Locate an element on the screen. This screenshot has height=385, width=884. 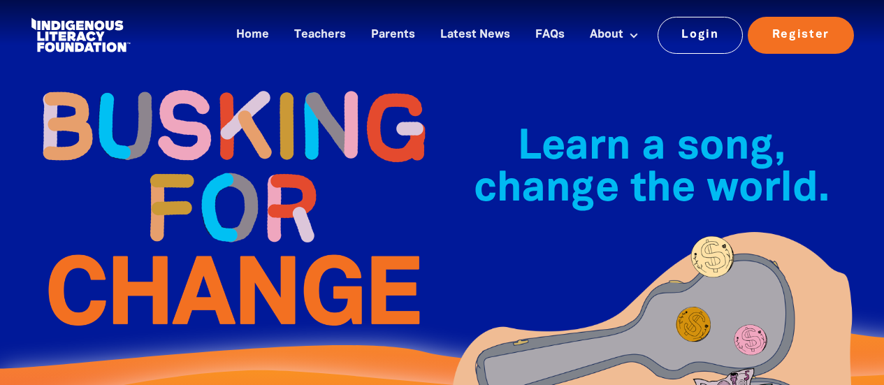
a: Latest News is located at coordinates (475, 35).